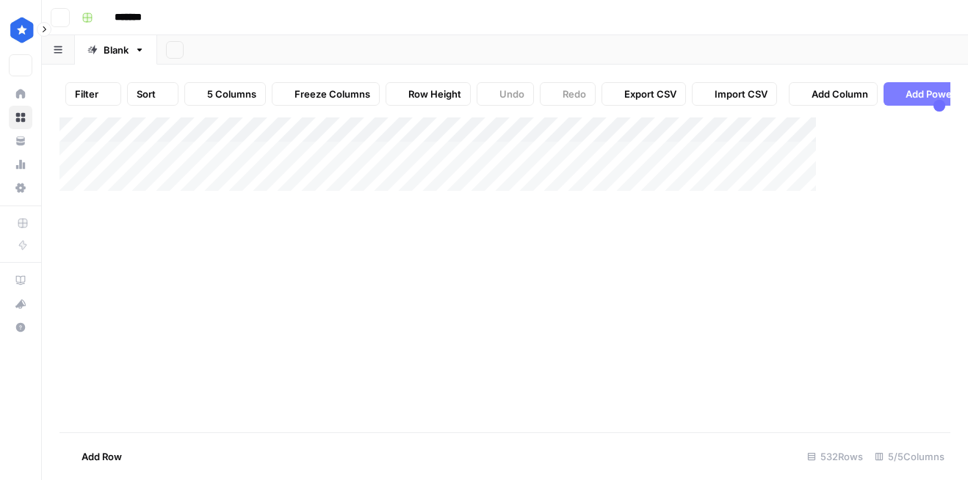 The image size is (968, 480). What do you see at coordinates (21, 118) in the screenshot?
I see `a: Browse` at bounding box center [21, 118].